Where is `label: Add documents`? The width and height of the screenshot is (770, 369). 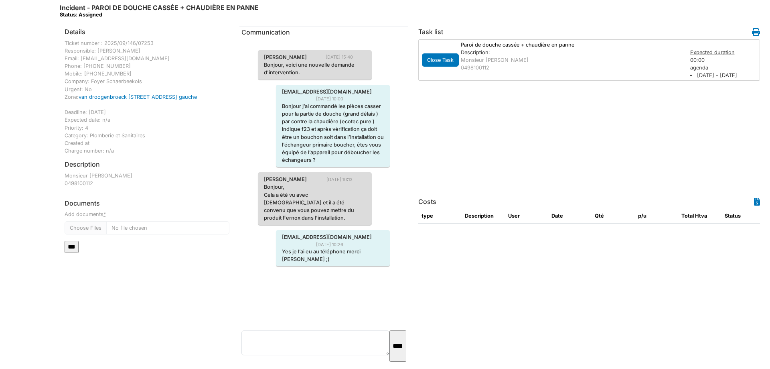 label: Add documents is located at coordinates (85, 214).